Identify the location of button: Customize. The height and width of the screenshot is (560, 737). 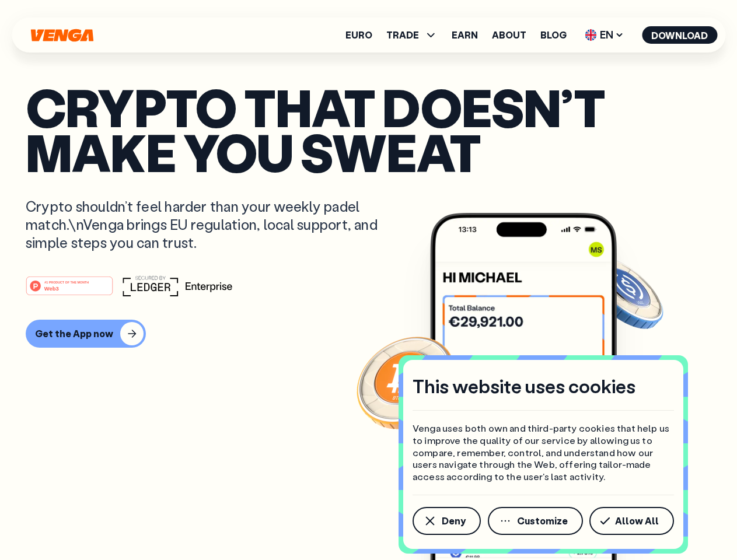
(535, 521).